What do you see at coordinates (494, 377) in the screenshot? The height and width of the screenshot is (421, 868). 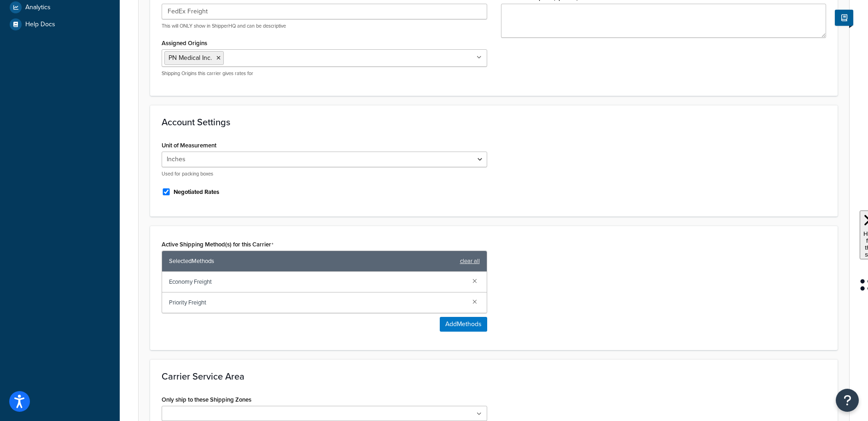 I see `h3: Carrier Service Area` at bounding box center [494, 377].